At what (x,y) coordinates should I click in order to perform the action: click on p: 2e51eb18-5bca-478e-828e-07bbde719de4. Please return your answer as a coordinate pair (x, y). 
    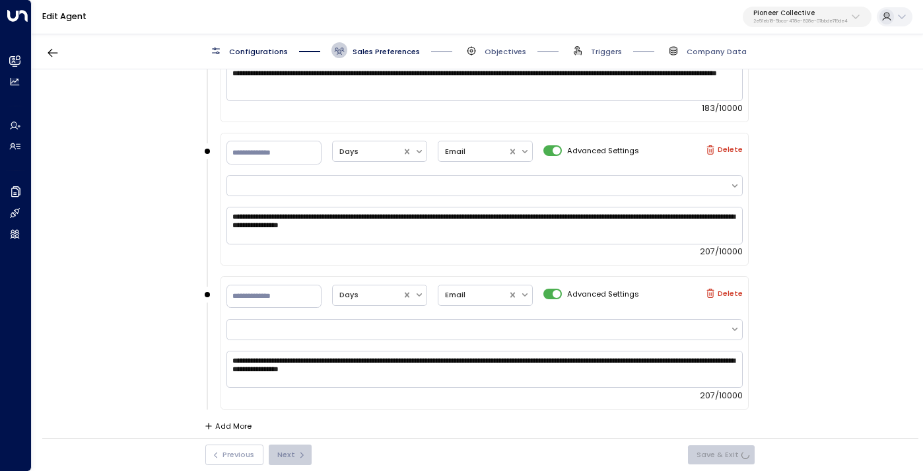
    Looking at the image, I should click on (800, 21).